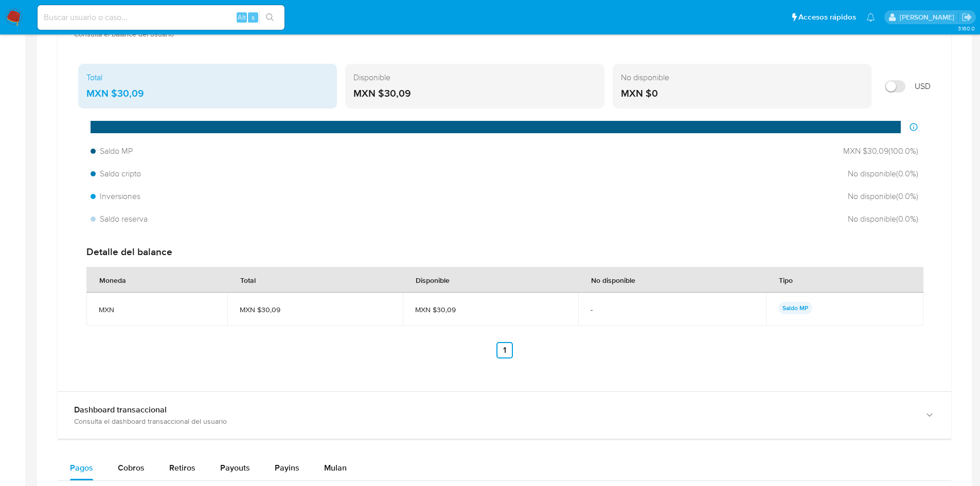 The height and width of the screenshot is (486, 980). Describe the element at coordinates (161, 17) in the screenshot. I see `input: Buscar usuario o caso...` at that location.